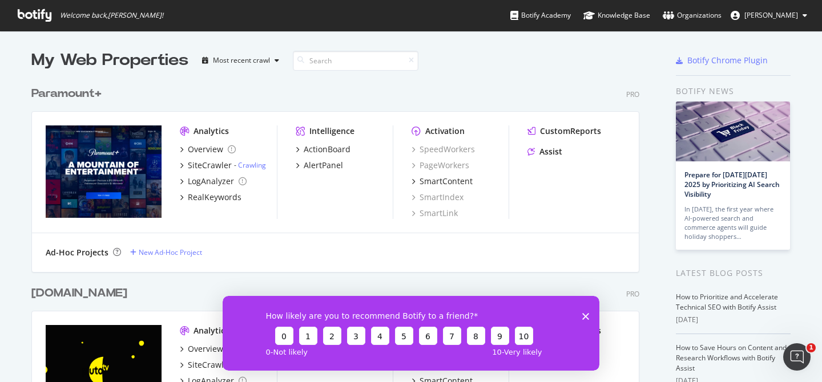 This screenshot has width=822, height=382. I want to click on button: 7, so click(229, 40).